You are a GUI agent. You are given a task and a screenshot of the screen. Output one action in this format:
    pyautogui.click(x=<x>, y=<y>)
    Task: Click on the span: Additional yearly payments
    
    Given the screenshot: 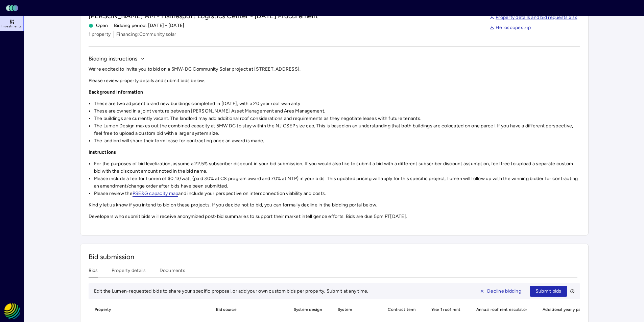 What is the action you would take?
    pyautogui.click(x=568, y=310)
    